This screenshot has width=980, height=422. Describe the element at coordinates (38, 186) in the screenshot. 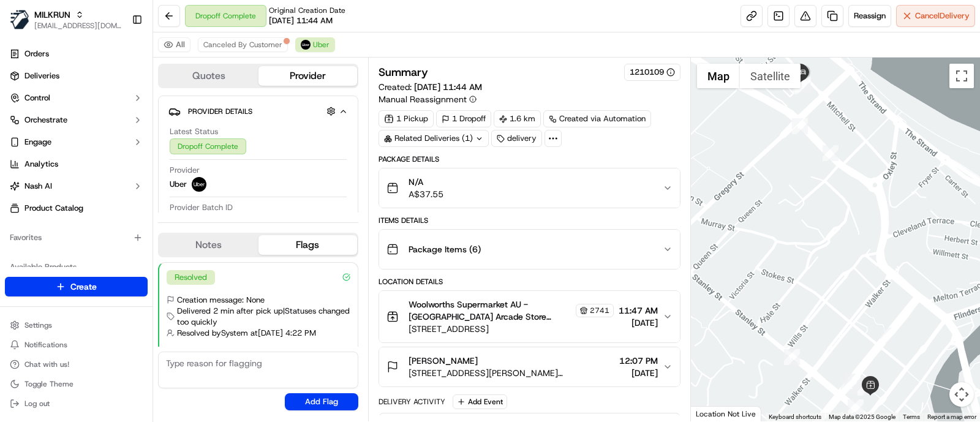

I see `span: Nash AI` at that location.